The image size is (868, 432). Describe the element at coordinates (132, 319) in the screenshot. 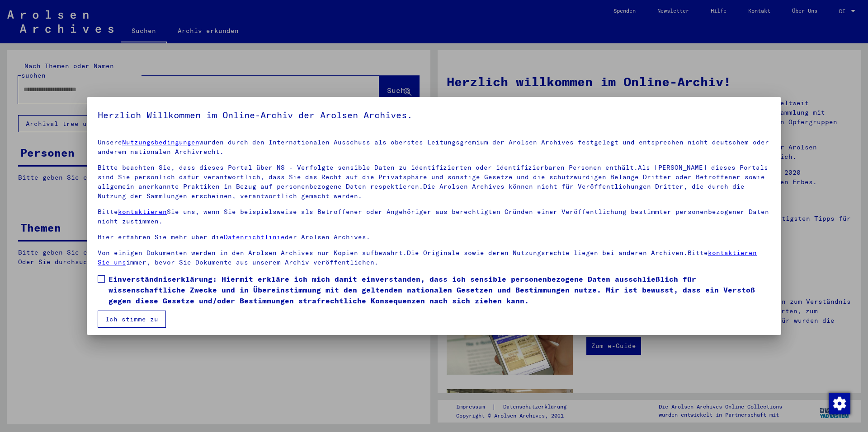

I see `button: Ich stimme zu` at that location.